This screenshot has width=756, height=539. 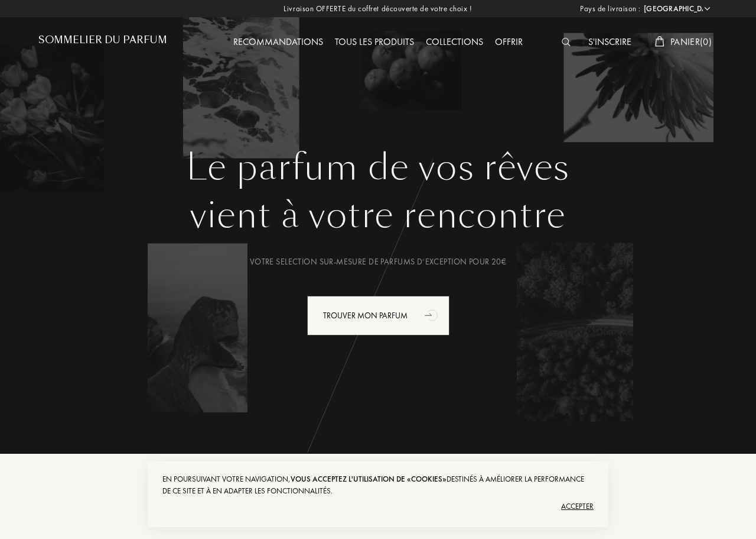 I want to click on div: vient à votre rencontre, so click(x=378, y=215).